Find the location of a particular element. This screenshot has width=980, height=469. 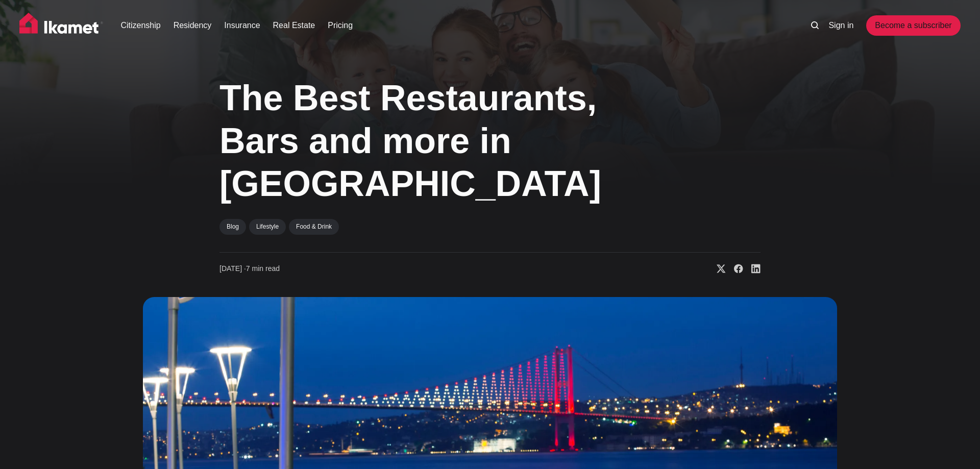

a: Insurance is located at coordinates (242, 26).